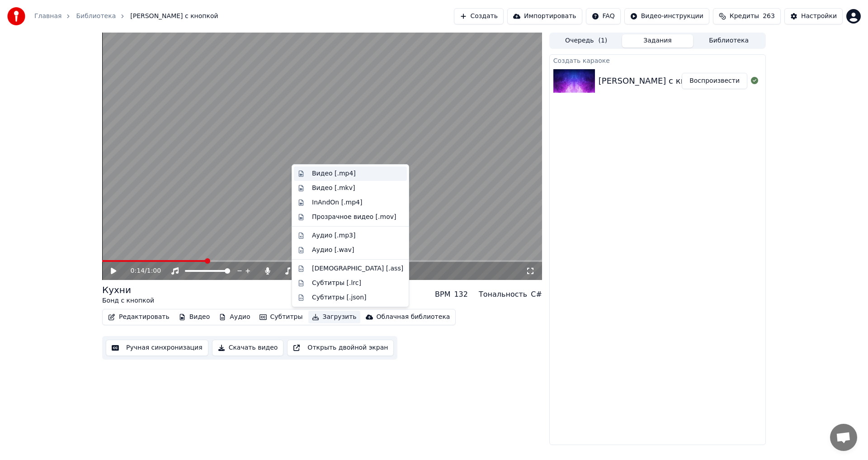  What do you see at coordinates (48, 17) in the screenshot?
I see `a: Главная` at bounding box center [48, 17].